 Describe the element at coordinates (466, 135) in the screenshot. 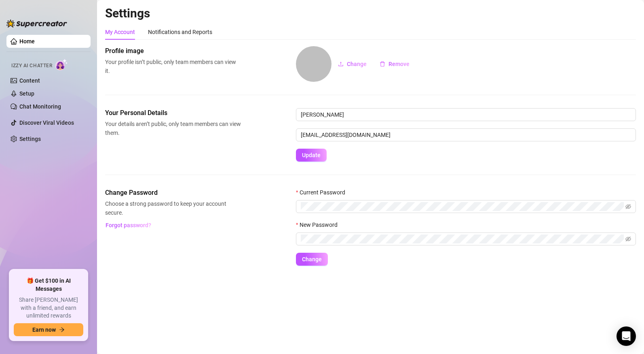

I see `input: Enter new email` at that location.